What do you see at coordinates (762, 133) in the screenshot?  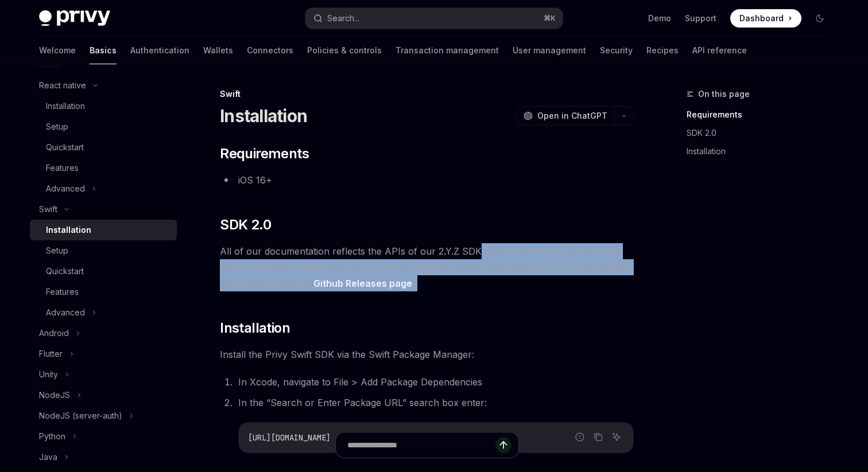 I see `a: SDK 2.0` at bounding box center [762, 133].